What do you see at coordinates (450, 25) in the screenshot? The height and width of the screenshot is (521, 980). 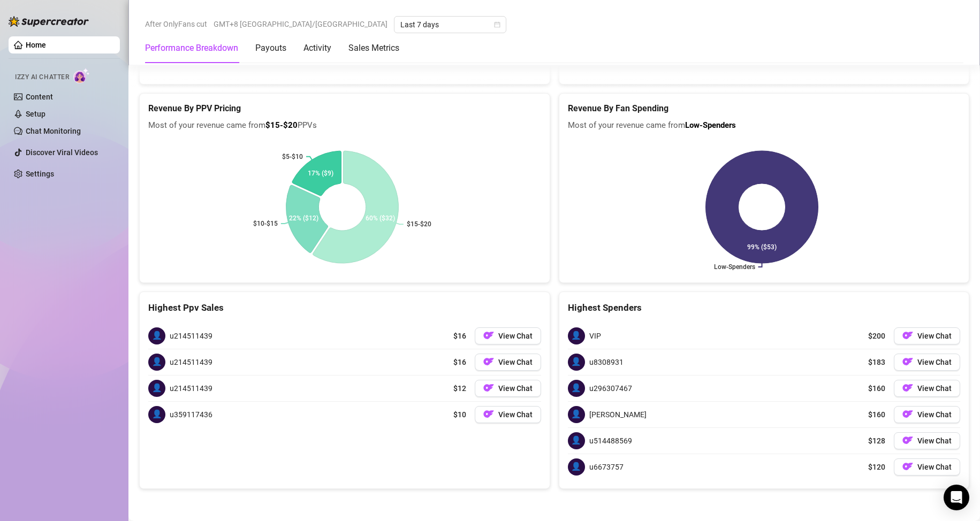 I see `span: Last 7 days` at bounding box center [450, 25].